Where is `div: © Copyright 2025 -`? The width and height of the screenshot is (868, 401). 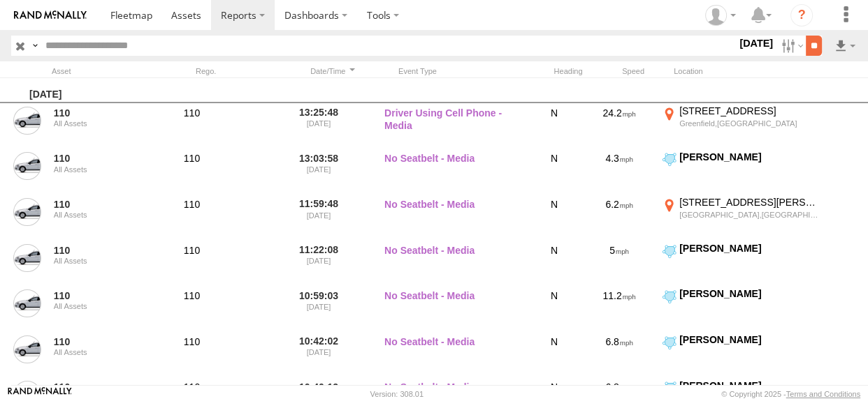 div: © Copyright 2025 - is located at coordinates (790, 394).